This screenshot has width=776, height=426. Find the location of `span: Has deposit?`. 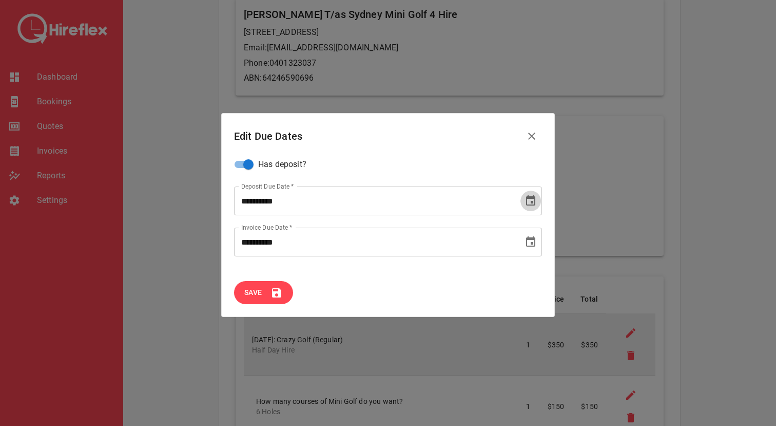

span: Has deposit? is located at coordinates (282, 164).